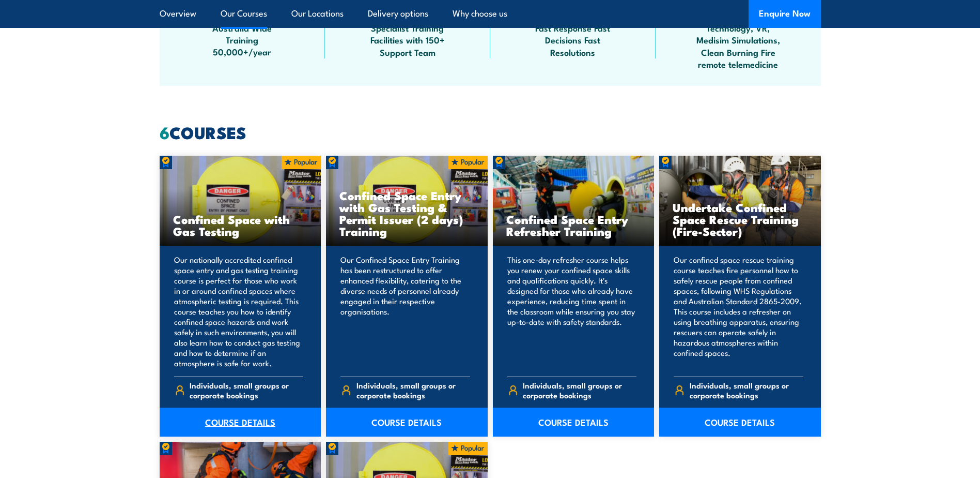 This screenshot has width=980, height=478. I want to click on h3: Confined Space Entry with Gas Testing & Permit Issuer (2 days) Training, so click(406, 213).